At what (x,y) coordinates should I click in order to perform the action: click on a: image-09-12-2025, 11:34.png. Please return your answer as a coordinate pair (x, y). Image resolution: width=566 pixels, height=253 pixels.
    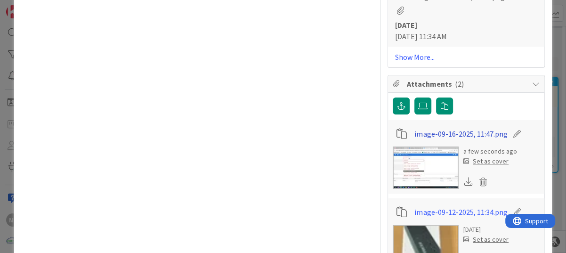
    Looking at the image, I should click on (461, 212).